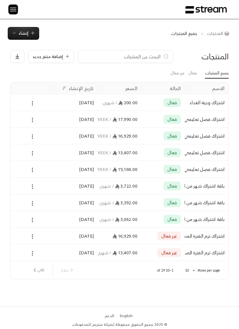  I want to click on div: الاسم, so click(218, 88).